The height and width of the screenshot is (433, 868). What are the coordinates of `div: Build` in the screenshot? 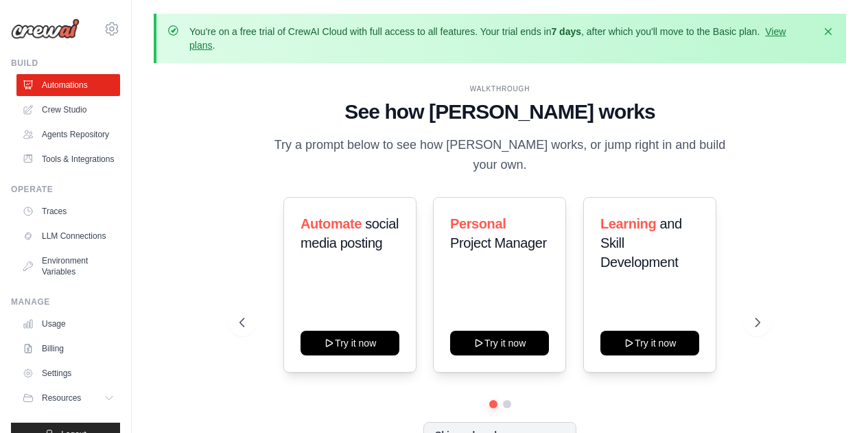 It's located at (65, 63).